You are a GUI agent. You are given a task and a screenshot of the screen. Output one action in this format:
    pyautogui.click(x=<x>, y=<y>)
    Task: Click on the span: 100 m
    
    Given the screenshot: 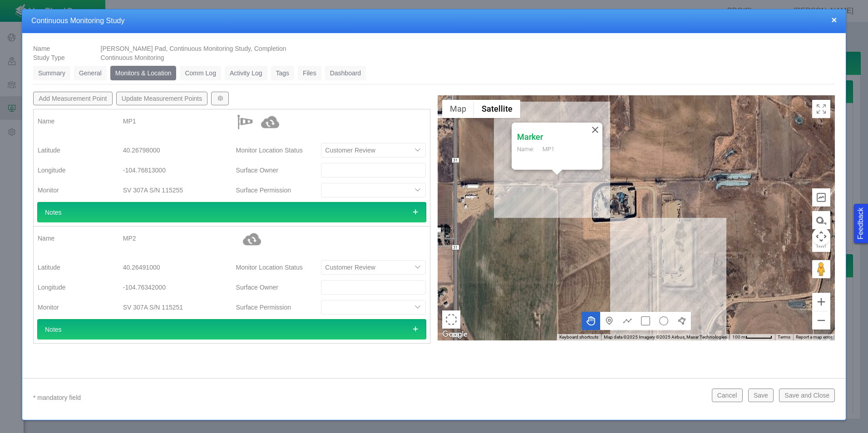 What is the action you would take?
    pyautogui.click(x=739, y=337)
    